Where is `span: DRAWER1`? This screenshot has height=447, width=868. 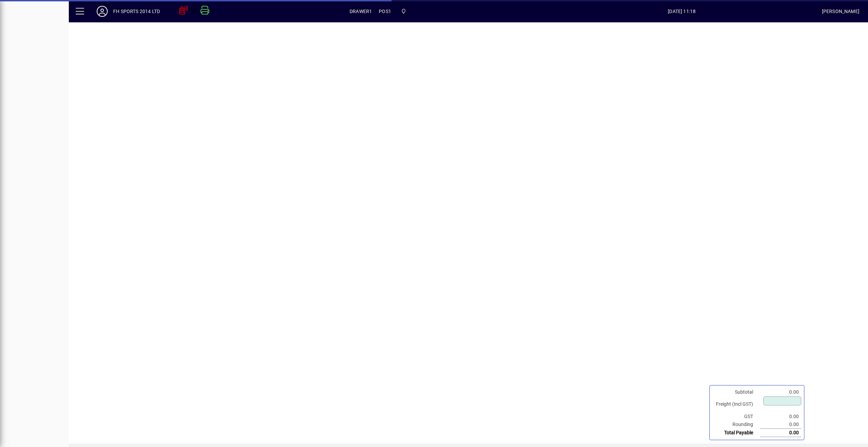 span: DRAWER1 is located at coordinates (361, 11).